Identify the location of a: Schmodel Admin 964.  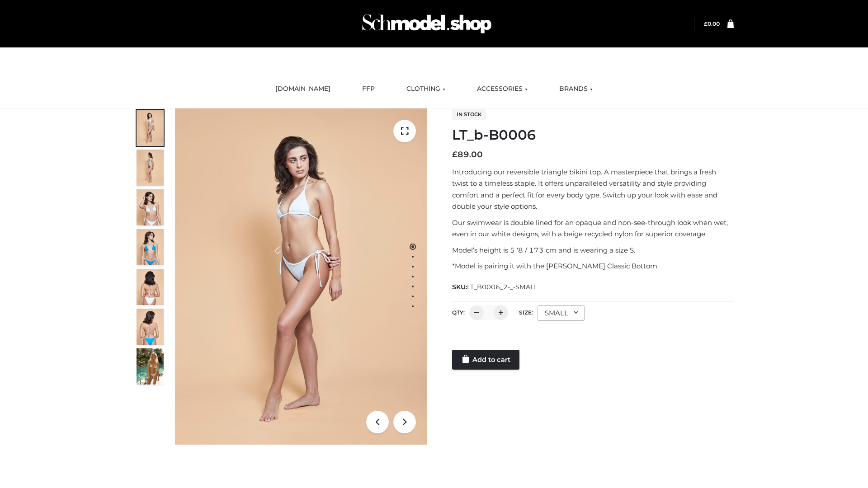
(427, 24).